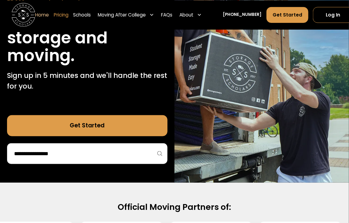 This screenshot has width=349, height=223. Describe the element at coordinates (23, 15) in the screenshot. I see `img: Storage Scholars main logo` at that location.